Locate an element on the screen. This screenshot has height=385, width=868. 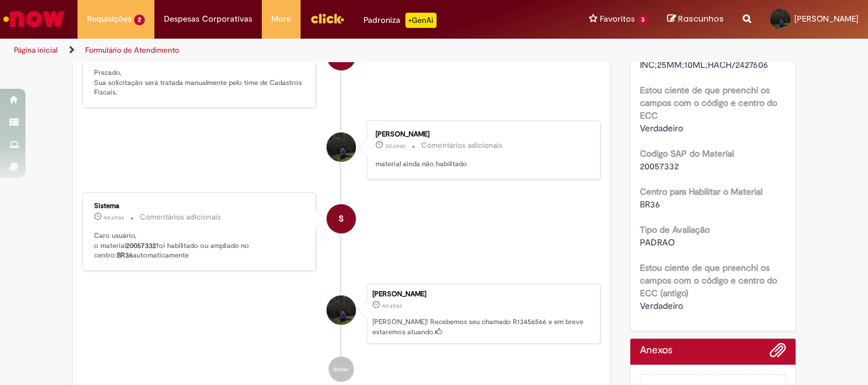
span: 3d atrás is located at coordinates (395, 146).